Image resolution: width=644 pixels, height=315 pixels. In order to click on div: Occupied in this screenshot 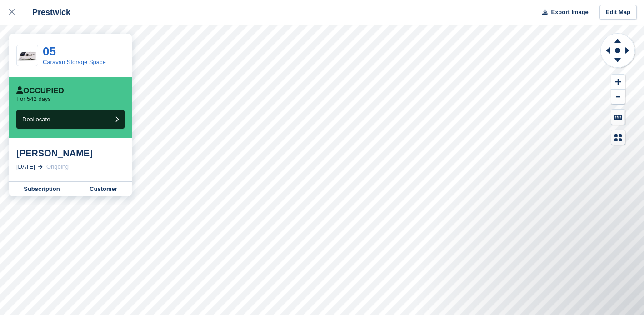, I will do `click(40, 91)`.